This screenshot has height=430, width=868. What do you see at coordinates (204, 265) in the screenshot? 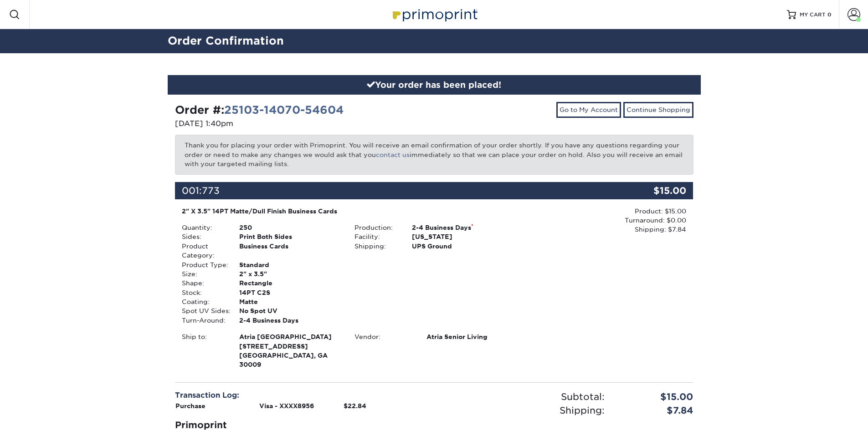
I see `div: Product Type:` at bounding box center [204, 265].